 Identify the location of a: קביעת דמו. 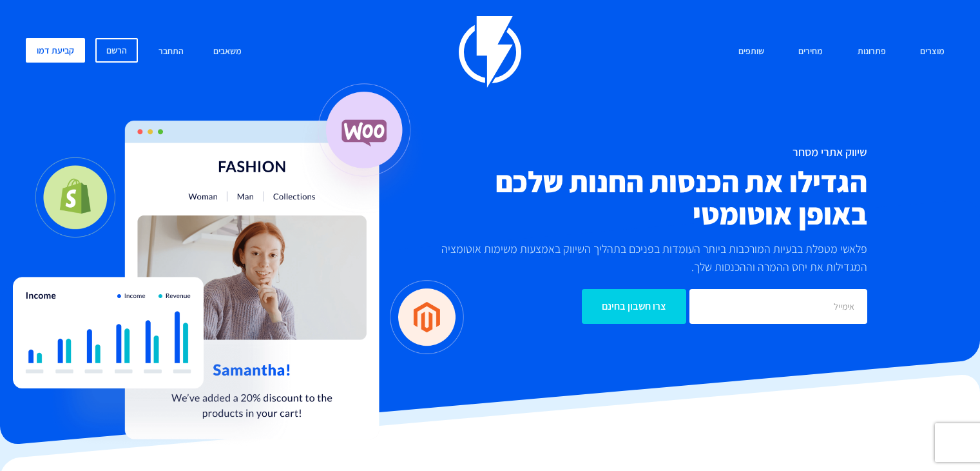
(55, 50).